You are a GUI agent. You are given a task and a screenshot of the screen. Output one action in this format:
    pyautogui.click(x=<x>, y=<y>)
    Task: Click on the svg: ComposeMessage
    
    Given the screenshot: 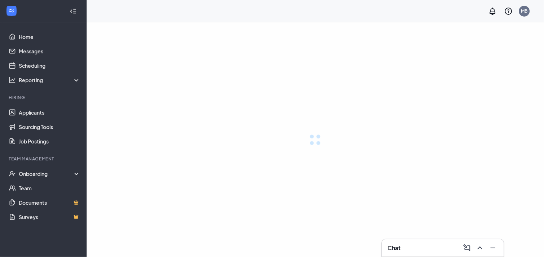 What is the action you would take?
    pyautogui.click(x=467, y=248)
    